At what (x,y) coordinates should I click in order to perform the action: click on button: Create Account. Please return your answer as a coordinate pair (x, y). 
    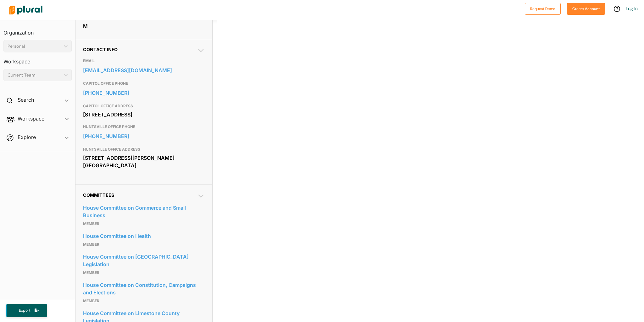
    Looking at the image, I should click on (586, 9).